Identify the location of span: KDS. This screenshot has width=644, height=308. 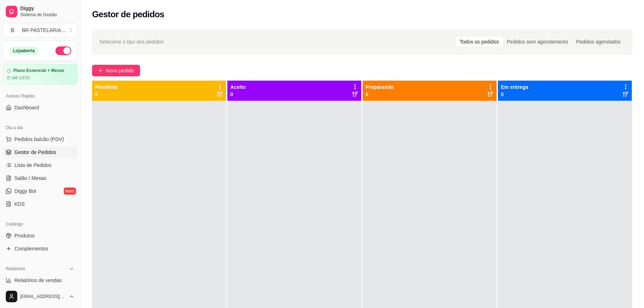
(19, 204).